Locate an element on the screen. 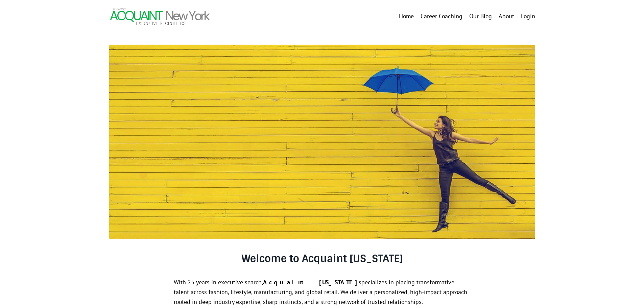  img: Header Logo is located at coordinates (160, 16).